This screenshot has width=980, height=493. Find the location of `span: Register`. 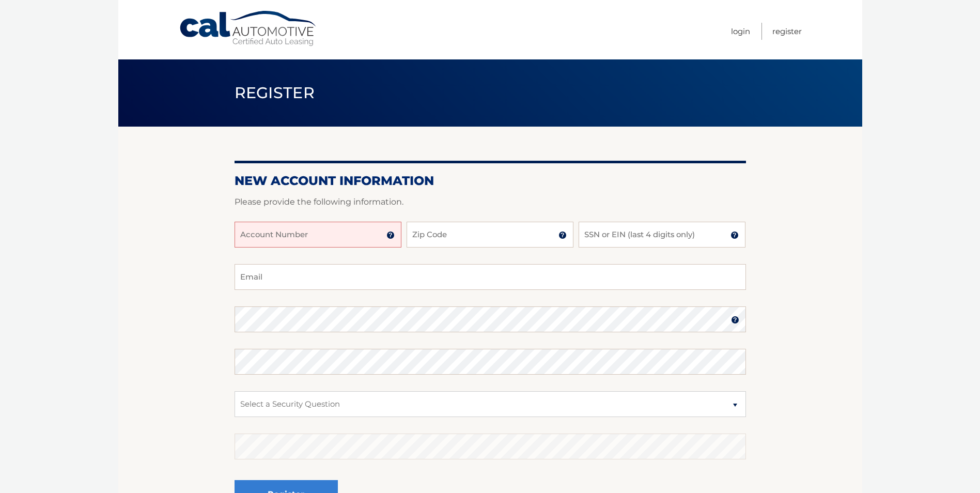

span: Register is located at coordinates (275, 92).